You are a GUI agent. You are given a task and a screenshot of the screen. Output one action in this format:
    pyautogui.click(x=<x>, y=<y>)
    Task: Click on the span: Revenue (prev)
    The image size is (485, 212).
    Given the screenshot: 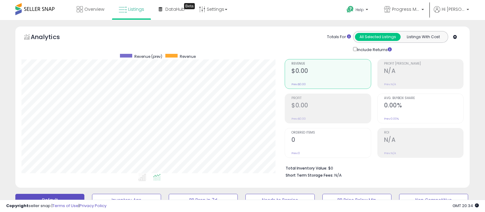 What is the action you would take?
    pyautogui.click(x=148, y=56)
    